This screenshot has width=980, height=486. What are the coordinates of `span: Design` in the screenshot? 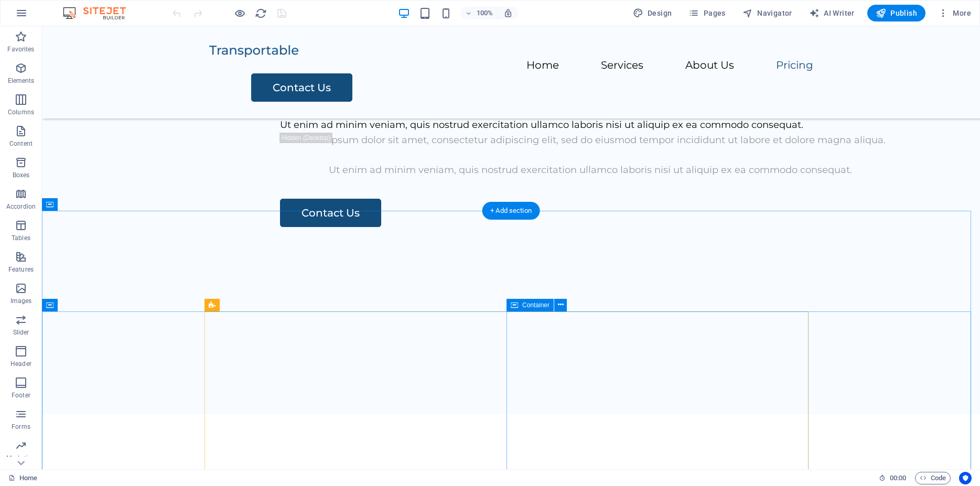 It's located at (652, 14).